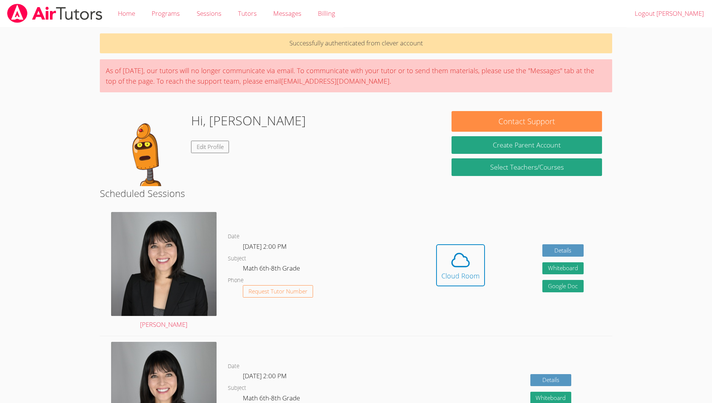 Image resolution: width=712 pixels, height=403 pixels. Describe the element at coordinates (356, 43) in the screenshot. I see `p: Successfully authenticated from clever account` at that location.